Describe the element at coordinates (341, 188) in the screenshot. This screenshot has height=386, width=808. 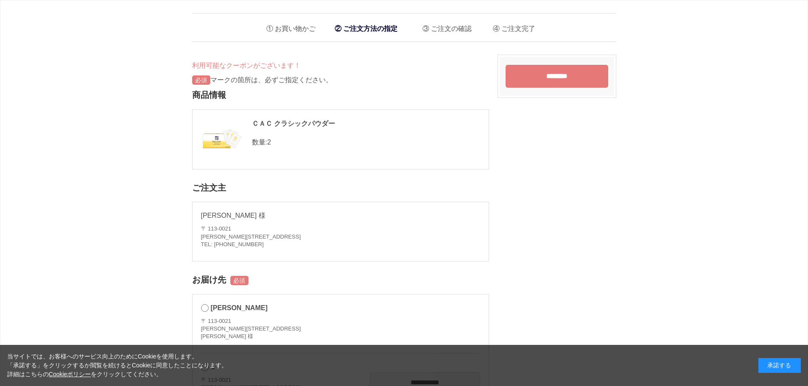
I see `h2: ご注文主` at that location.